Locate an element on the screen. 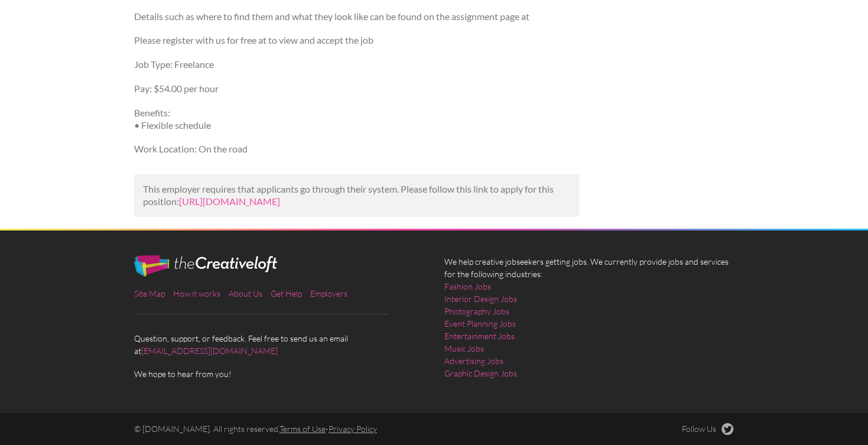 This screenshot has height=445, width=868. span: We hope to hear from you! is located at coordinates (279, 374).